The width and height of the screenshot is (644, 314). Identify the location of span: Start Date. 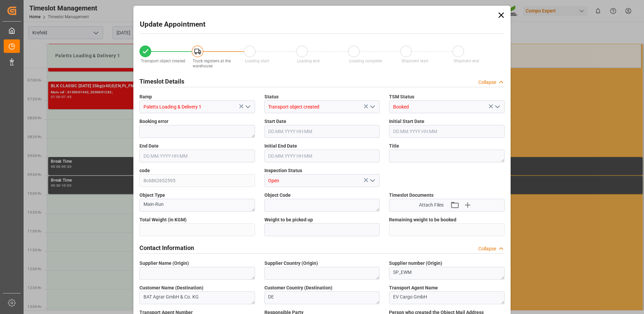
(275, 121).